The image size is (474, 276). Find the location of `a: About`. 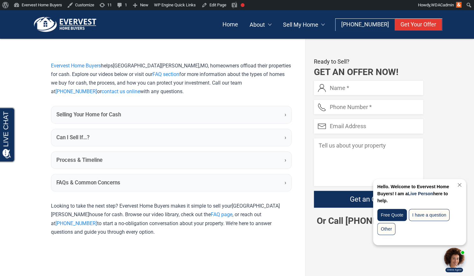

a: About is located at coordinates (260, 25).